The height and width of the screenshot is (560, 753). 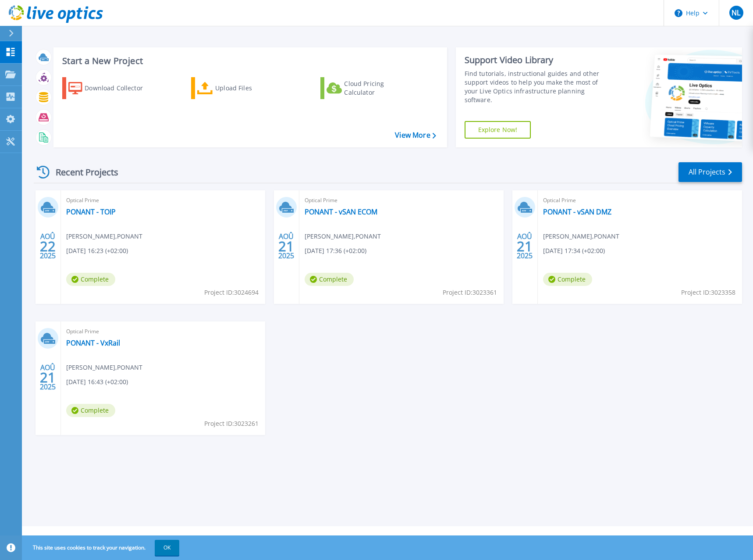 What do you see at coordinates (711, 172) in the screenshot?
I see `a: All Projects` at bounding box center [711, 172].